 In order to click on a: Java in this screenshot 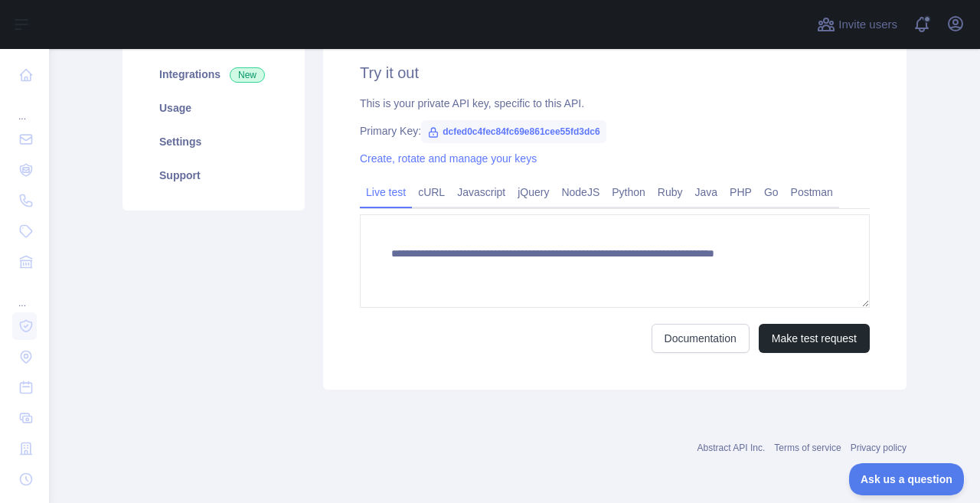, I will do `click(707, 193)`.